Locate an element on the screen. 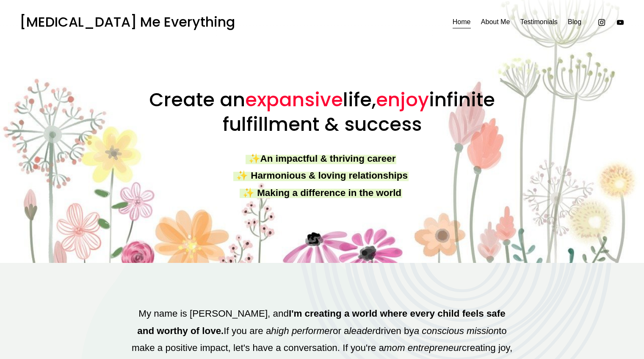 Image resolution: width=644 pixels, height=359 pixels. em: a conscious mission is located at coordinates (456, 331).